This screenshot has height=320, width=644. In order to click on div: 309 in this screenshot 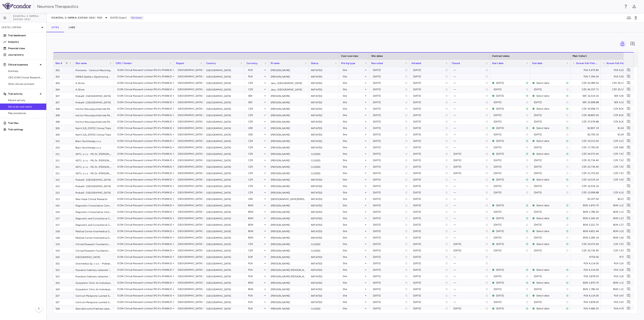, I will do `click(64, 134)`.